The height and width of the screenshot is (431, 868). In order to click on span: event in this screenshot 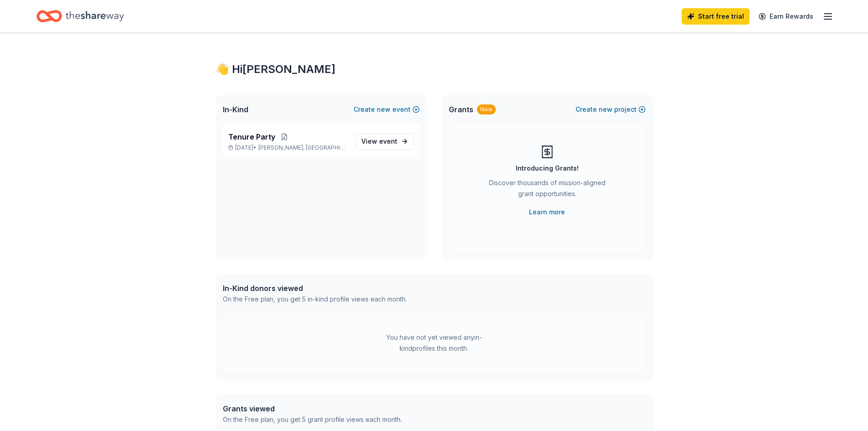, I will do `click(388, 141)`.